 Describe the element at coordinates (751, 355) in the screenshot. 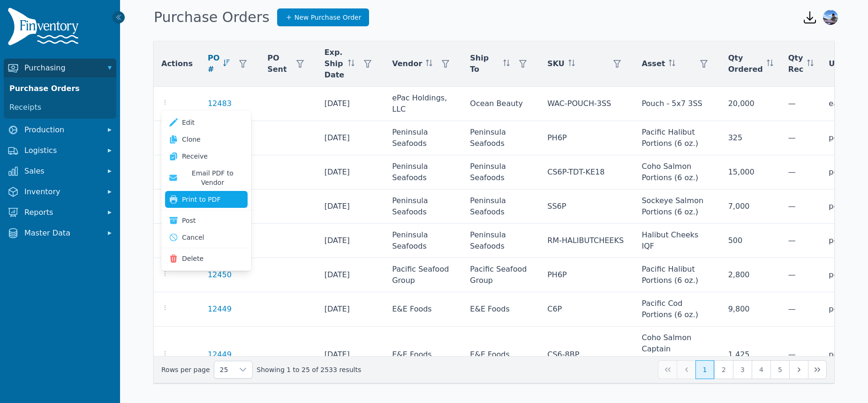

I see `td: 1,425` at that location.